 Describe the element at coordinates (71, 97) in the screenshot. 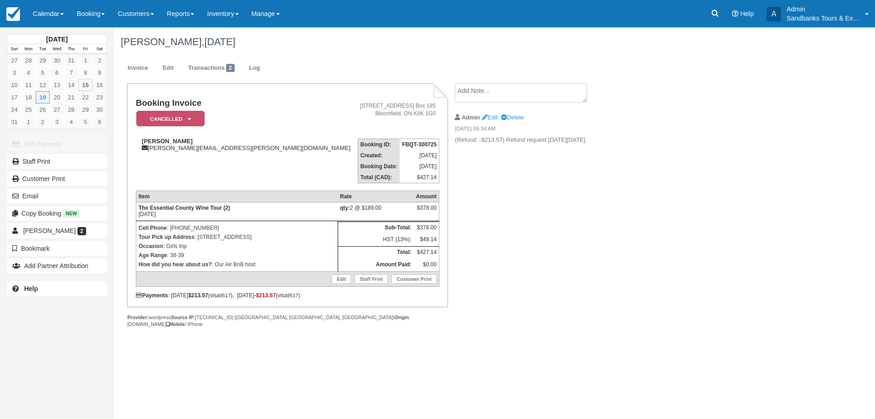

I see `a: 21` at that location.